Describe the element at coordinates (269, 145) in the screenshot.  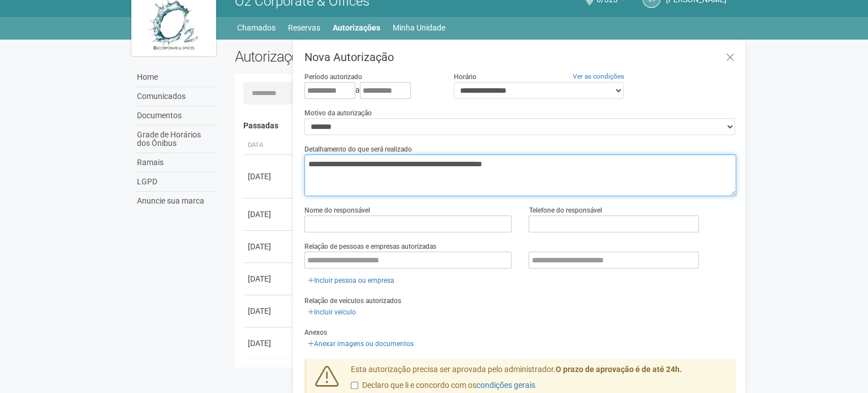
I see `th: Data` at that location.